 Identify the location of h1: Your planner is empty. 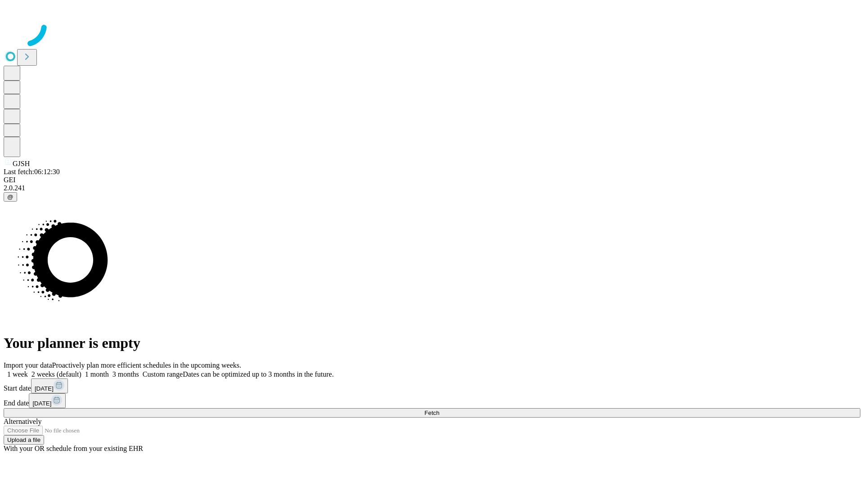
(432, 343).